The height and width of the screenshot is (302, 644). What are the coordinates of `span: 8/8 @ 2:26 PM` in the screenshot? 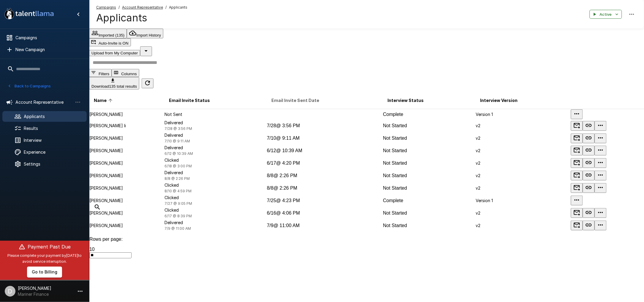 It's located at (177, 178).